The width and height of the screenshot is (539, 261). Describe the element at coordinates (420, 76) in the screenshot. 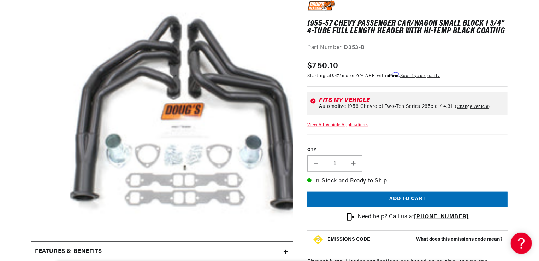

I see `a: See if you qualify - Learn more about Affirm Financing (opens in modal)` at that location.